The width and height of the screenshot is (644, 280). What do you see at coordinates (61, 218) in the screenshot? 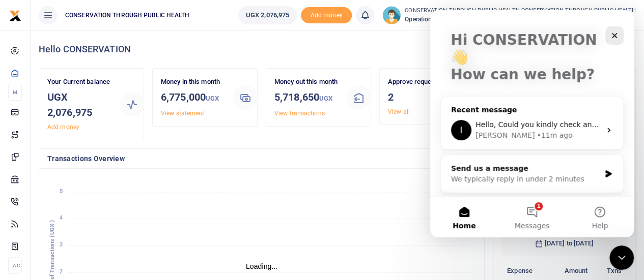
I see `tspan: 4` at bounding box center [61, 218].